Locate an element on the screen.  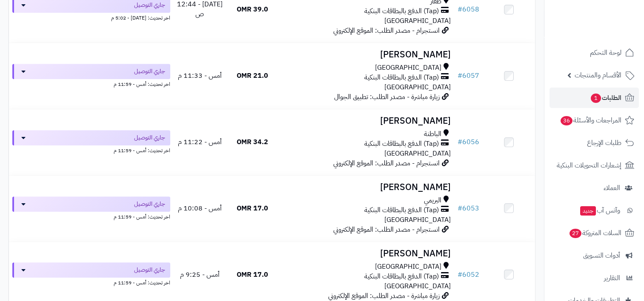
a: #6053 is located at coordinates (468, 208).